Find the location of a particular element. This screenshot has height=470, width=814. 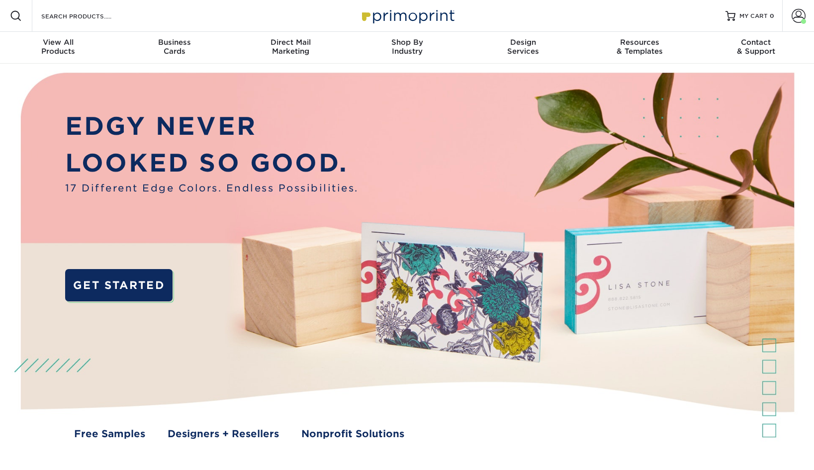

span: Business is located at coordinates (175, 42).